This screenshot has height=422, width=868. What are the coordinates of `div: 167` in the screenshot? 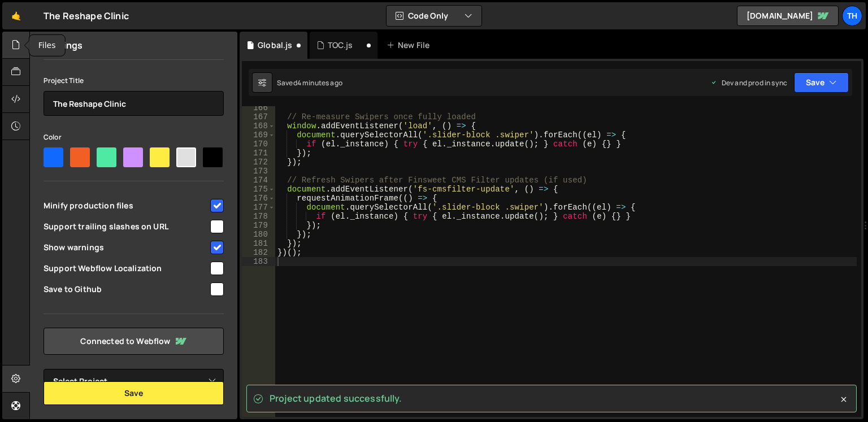 It's located at (258, 117).